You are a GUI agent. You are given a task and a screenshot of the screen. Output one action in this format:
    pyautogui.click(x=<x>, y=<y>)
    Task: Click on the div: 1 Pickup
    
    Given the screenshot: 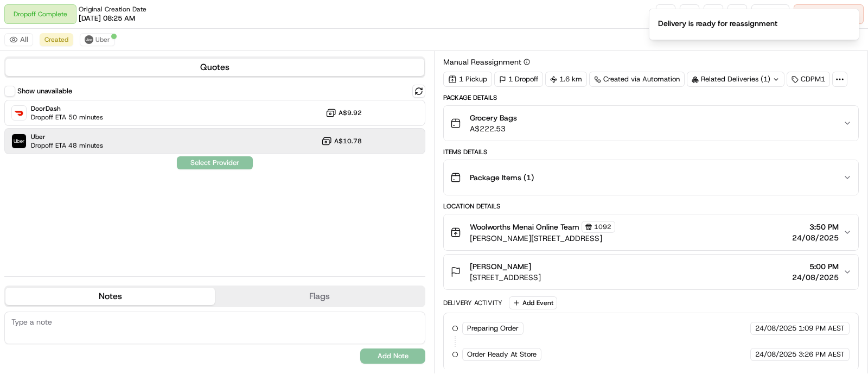 What is the action you would take?
    pyautogui.click(x=468, y=79)
    